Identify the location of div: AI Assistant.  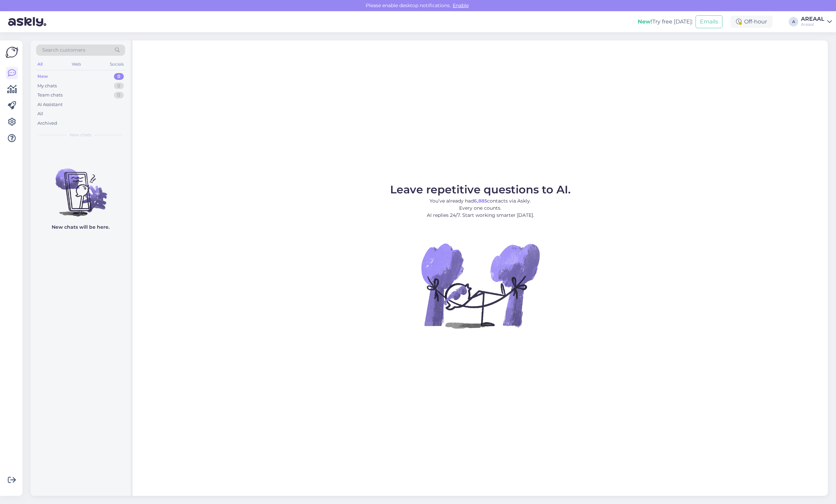
(50, 104).